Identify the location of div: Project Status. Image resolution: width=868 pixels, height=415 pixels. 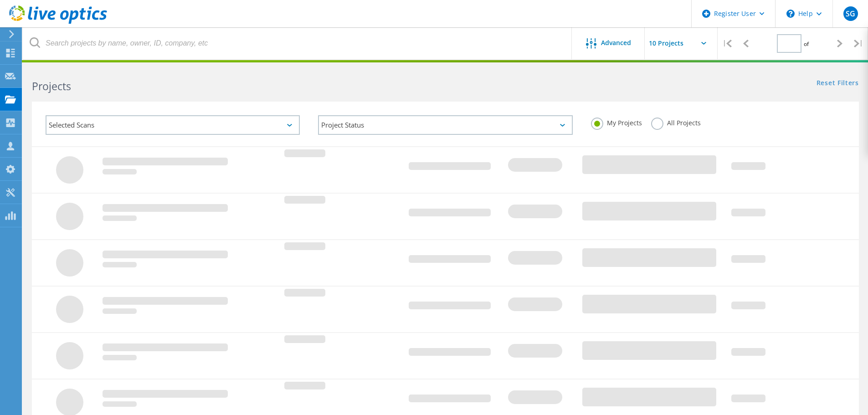
(445, 125).